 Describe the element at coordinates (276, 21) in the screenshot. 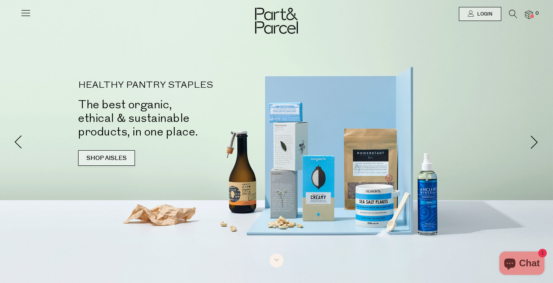

I see `img: Part&Parcel` at that location.